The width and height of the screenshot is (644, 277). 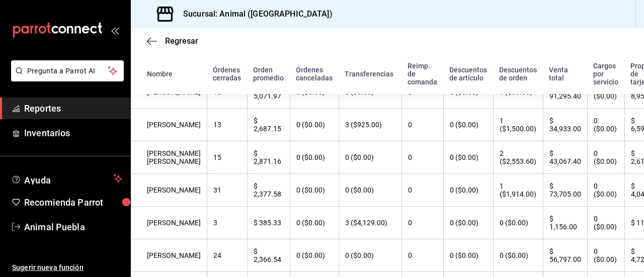 I want to click on th: Órdenes cerradas, so click(x=227, y=74).